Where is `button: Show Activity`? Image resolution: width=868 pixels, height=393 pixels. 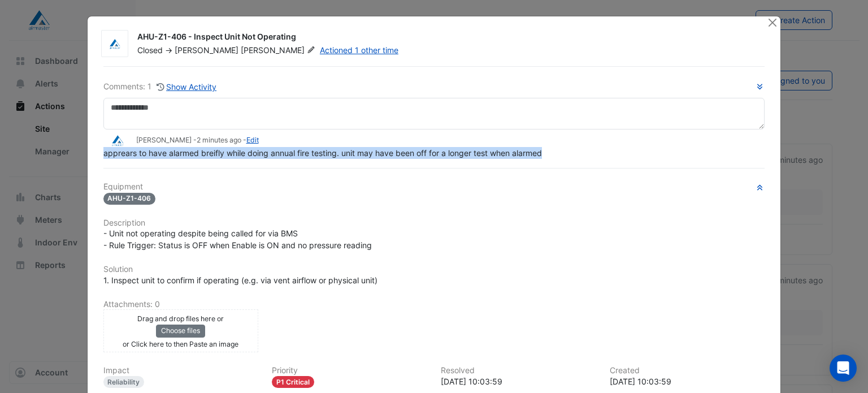 button: Show Activity is located at coordinates (186, 86).